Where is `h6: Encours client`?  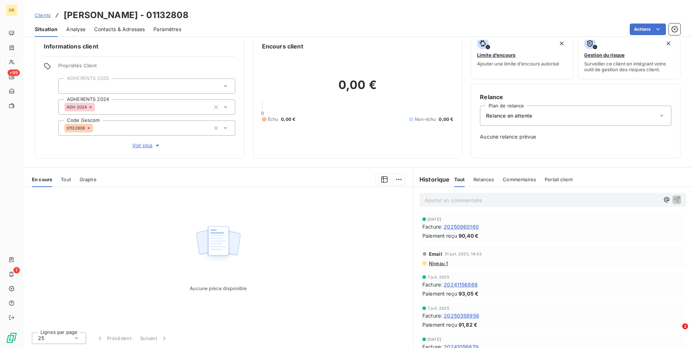 h6: Encours client is located at coordinates (283, 46).